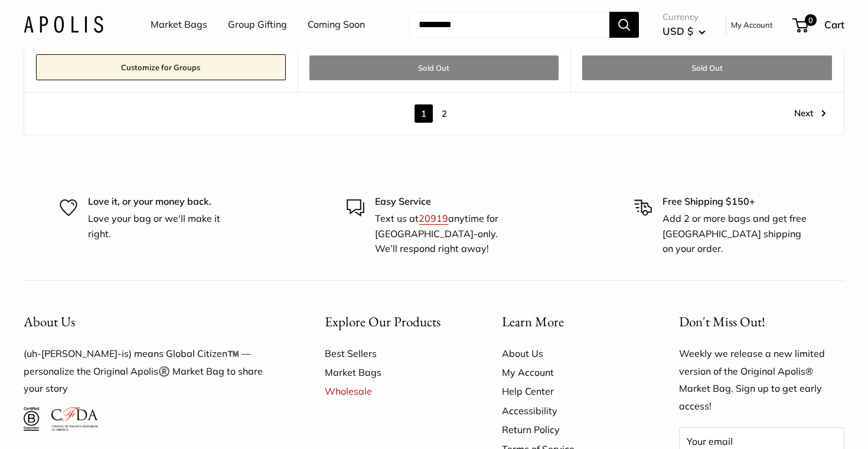 The width and height of the screenshot is (868, 449). I want to click on span: USD $, so click(678, 31).